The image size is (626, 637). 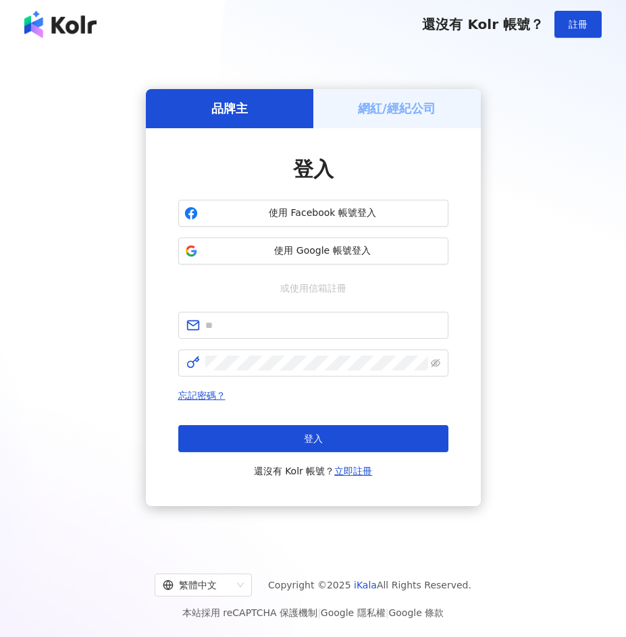 I want to click on a: Google 隱私權, so click(x=353, y=613).